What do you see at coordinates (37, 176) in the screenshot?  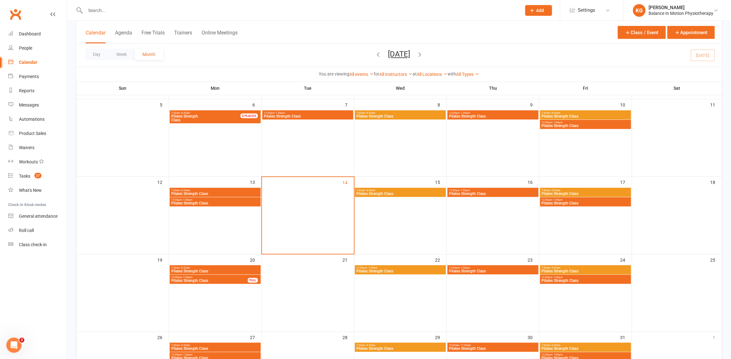 I see `a: Tasks 27` at bounding box center [37, 176].